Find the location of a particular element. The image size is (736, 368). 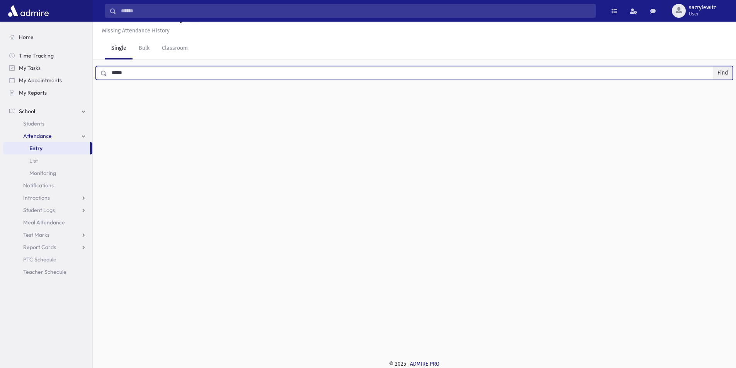

a: Test Marks is located at coordinates (48, 235).